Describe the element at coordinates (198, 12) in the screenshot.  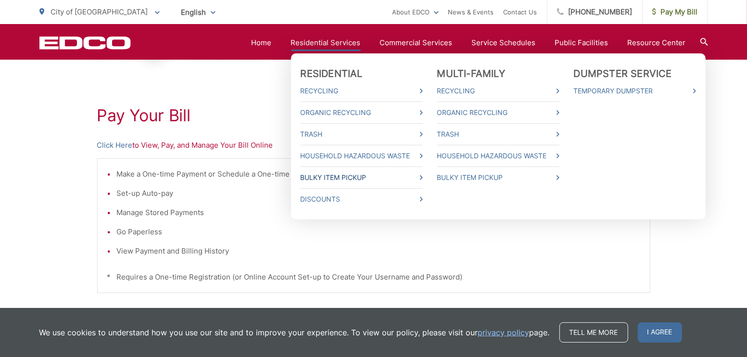
I see `span: English` at that location.